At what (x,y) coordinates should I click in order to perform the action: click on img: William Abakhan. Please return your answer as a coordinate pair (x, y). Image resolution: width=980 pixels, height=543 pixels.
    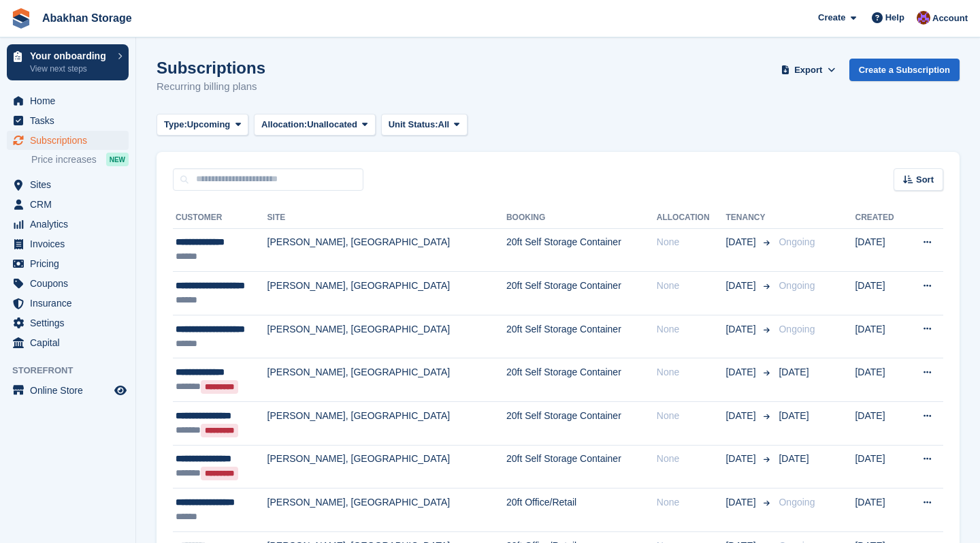
    Looking at the image, I should click on (924, 17).